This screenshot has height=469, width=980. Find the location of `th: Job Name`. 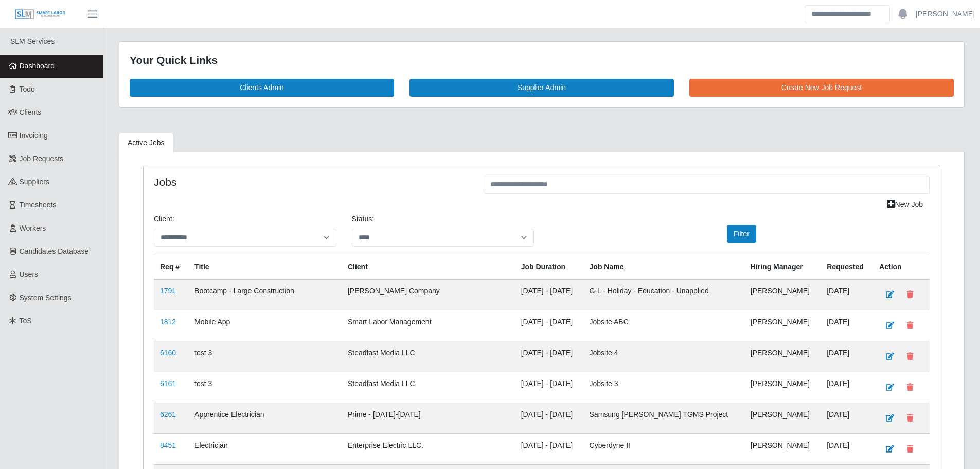

th: Job Name is located at coordinates (663, 267).